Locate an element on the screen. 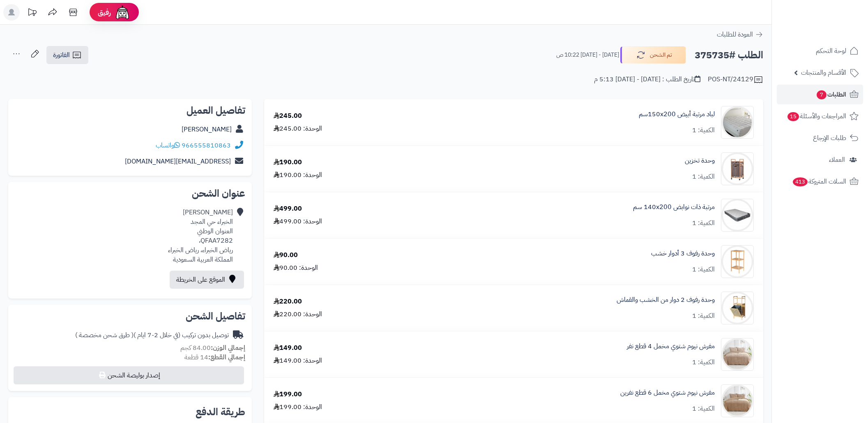 Image resolution: width=868 pixels, height=423 pixels. span: 15 is located at coordinates (793, 117).